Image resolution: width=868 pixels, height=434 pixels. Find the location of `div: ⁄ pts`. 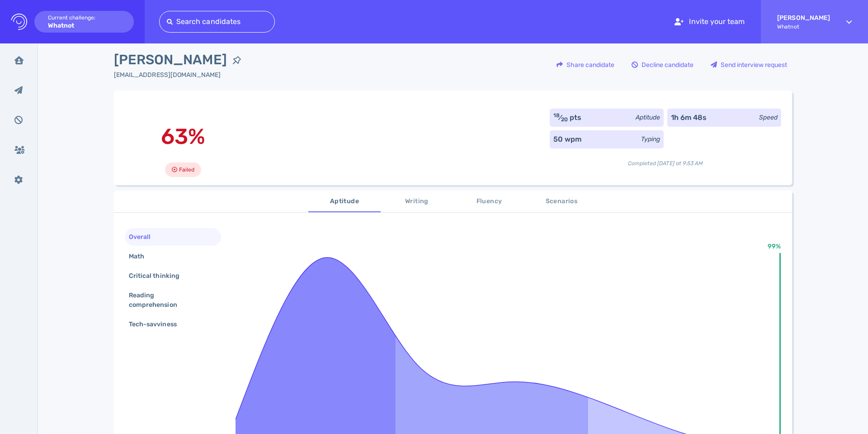

div: ⁄ pts is located at coordinates (567, 118).